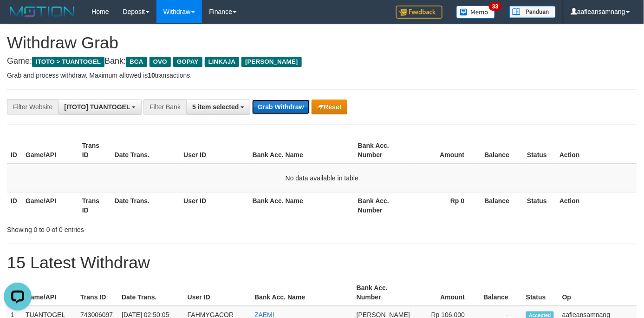  What do you see at coordinates (68, 62) in the screenshot?
I see `span: ITOTO > TUANTOGEL` at bounding box center [68, 62].